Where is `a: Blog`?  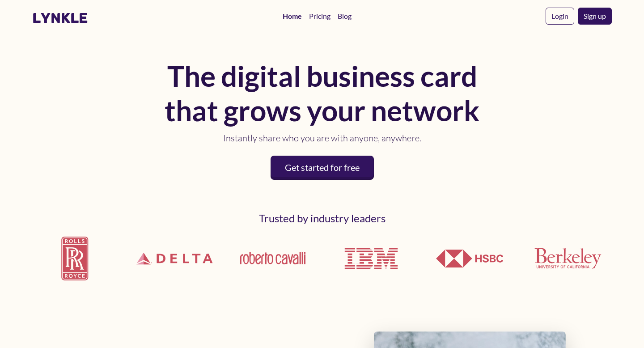
a: Blog is located at coordinates (344, 16).